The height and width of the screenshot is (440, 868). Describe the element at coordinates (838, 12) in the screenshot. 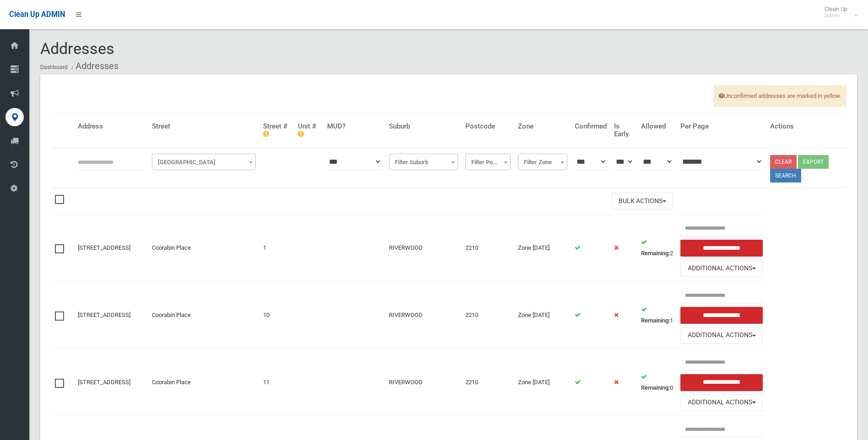

I see `span: Clean Up` at that location.